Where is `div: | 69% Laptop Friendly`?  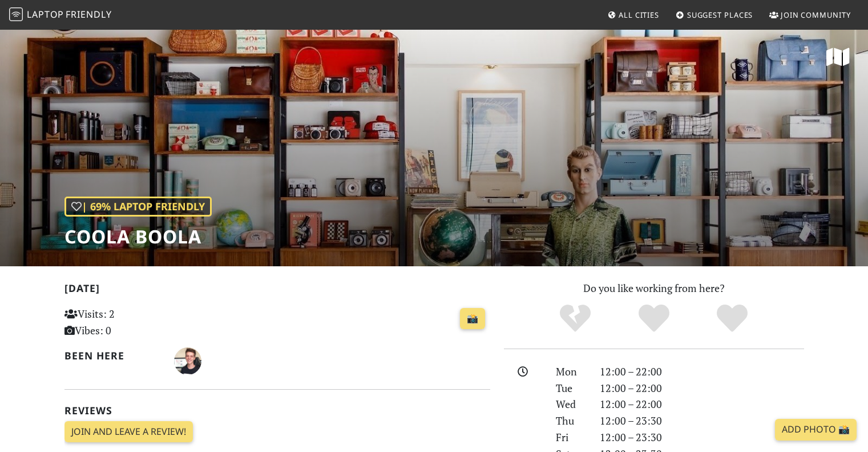 div: | 69% Laptop Friendly is located at coordinates (138, 206).